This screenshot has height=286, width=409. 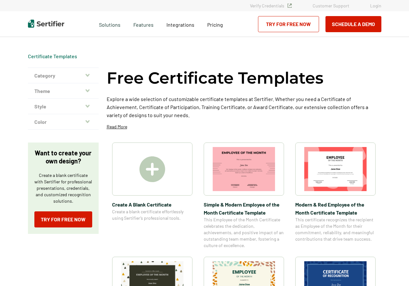 What do you see at coordinates (63, 75) in the screenshot?
I see `button: Category` at bounding box center [63, 75].